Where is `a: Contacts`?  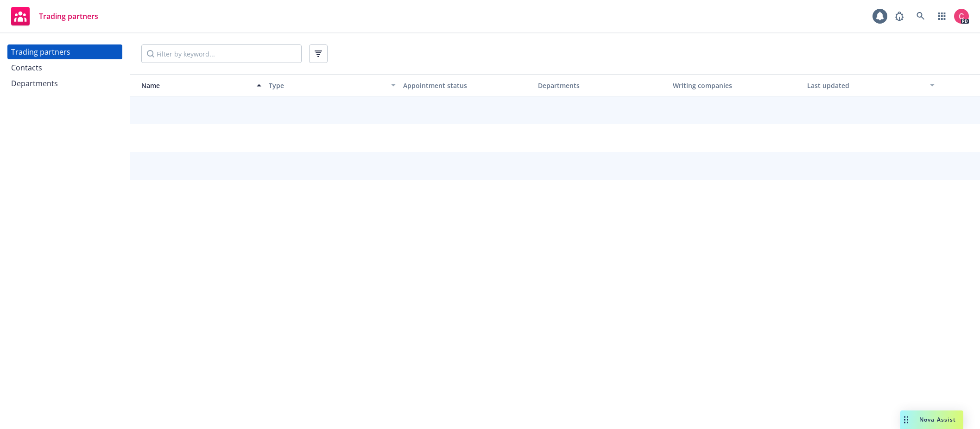 a: Contacts is located at coordinates (65, 67).